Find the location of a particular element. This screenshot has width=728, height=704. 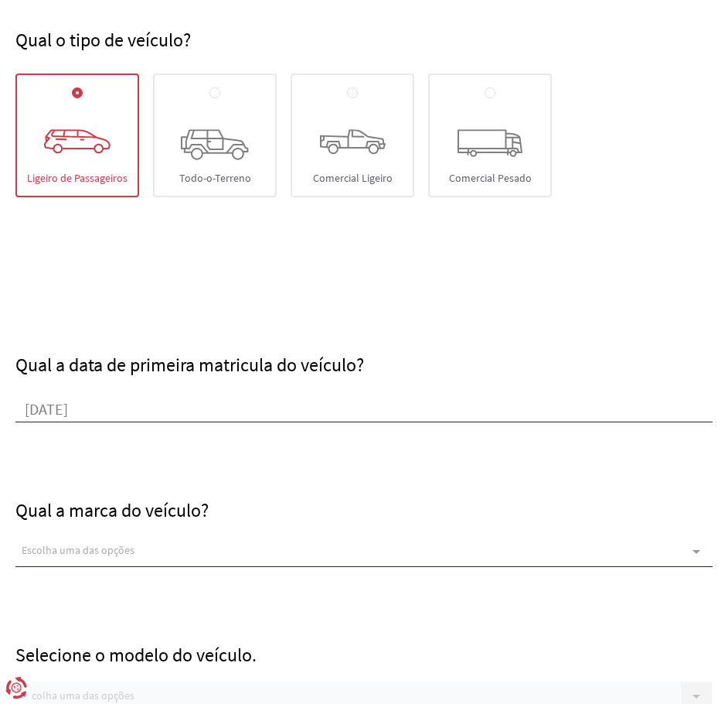

span: Comercial Ligeiro is located at coordinates (352, 178).